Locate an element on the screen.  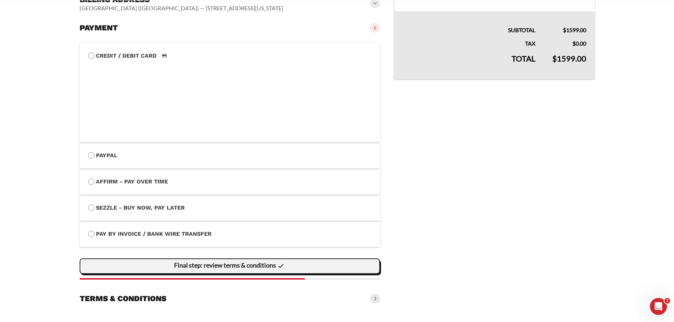
input: Pay by Invoice / Bank Wire Transfer is located at coordinates (91, 234).